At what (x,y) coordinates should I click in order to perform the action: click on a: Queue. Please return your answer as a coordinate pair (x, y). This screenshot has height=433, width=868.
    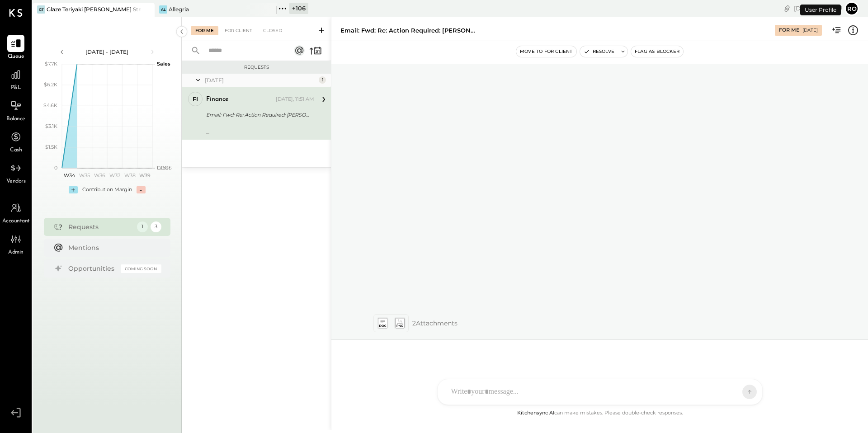
    Looking at the image, I should click on (16, 48).